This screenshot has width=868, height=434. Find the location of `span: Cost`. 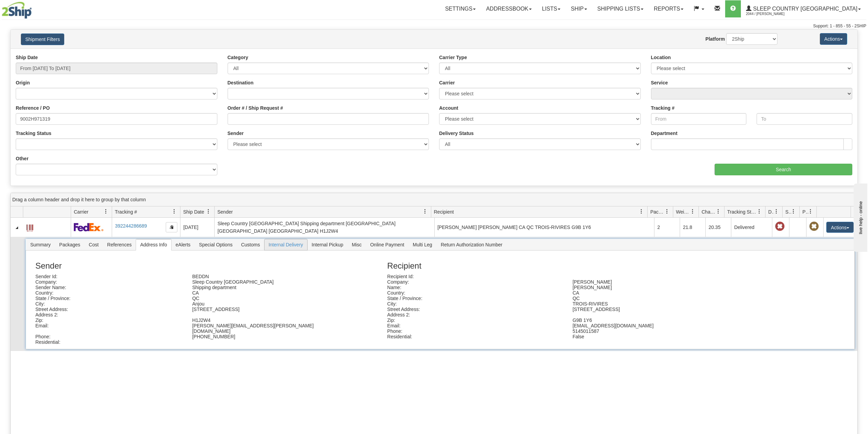

span: Cost is located at coordinates (94, 244).